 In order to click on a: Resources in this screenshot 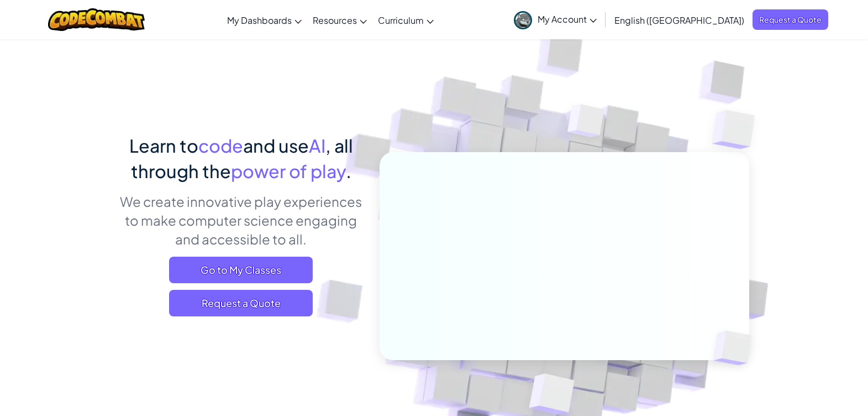, I will do `click(340, 20)`.